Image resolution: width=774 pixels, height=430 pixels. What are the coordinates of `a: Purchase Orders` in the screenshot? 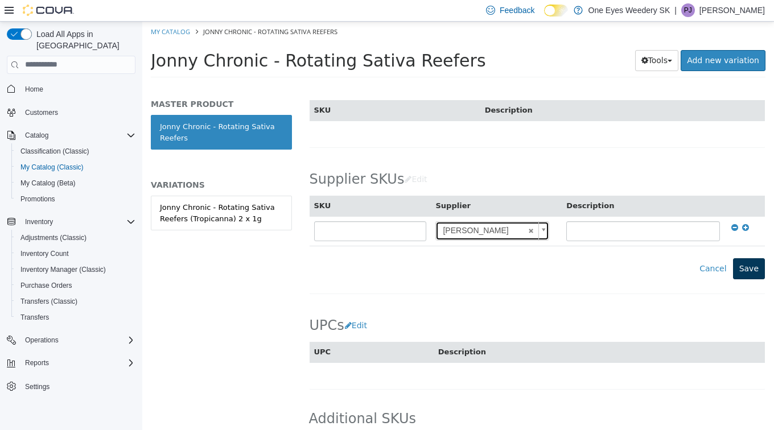 It's located at (46, 286).